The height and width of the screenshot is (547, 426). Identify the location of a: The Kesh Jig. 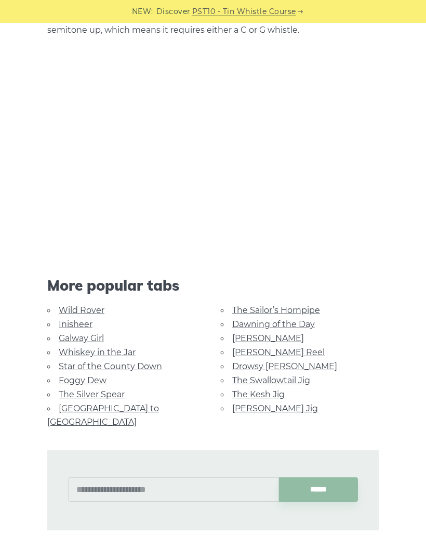
(258, 394).